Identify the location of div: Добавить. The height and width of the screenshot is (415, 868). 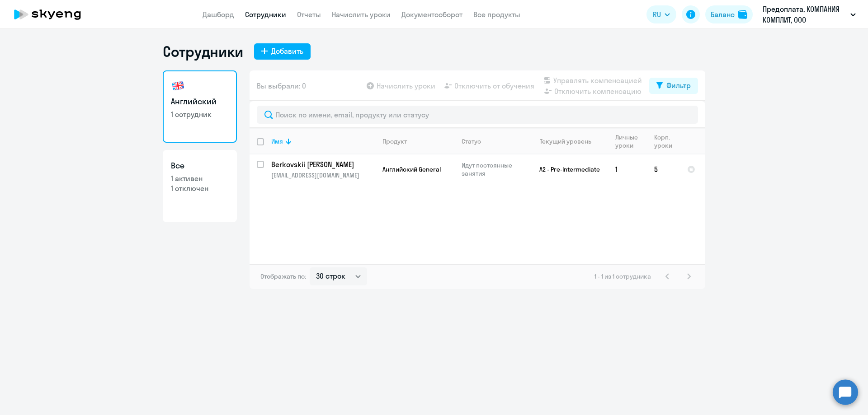
(287, 51).